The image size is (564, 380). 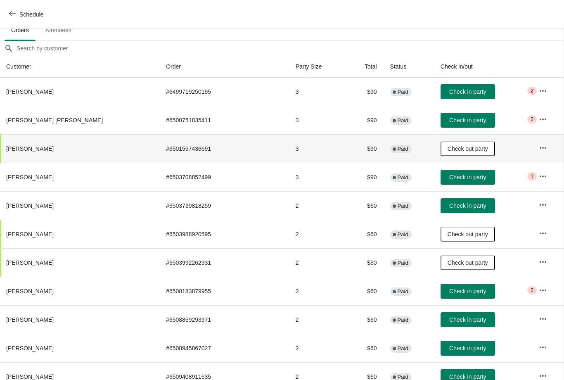 What do you see at coordinates (27, 14) in the screenshot?
I see `button: Schedule` at bounding box center [27, 14].